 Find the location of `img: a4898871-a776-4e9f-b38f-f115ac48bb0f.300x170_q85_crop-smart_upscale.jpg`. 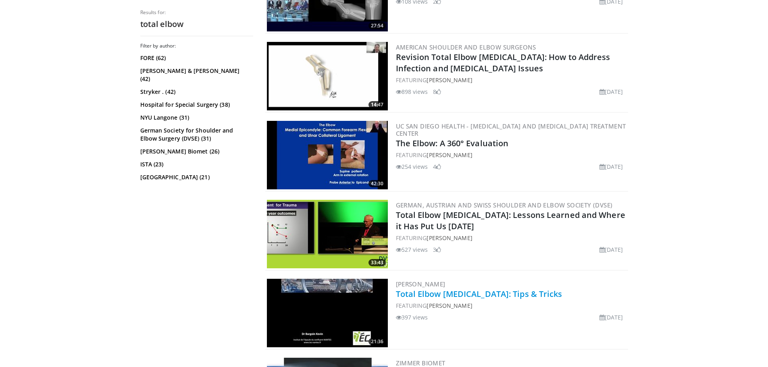

img: a4898871-a776-4e9f-b38f-f115ac48bb0f.300x170_q85_crop-smart_upscale.jpg is located at coordinates (327, 234).